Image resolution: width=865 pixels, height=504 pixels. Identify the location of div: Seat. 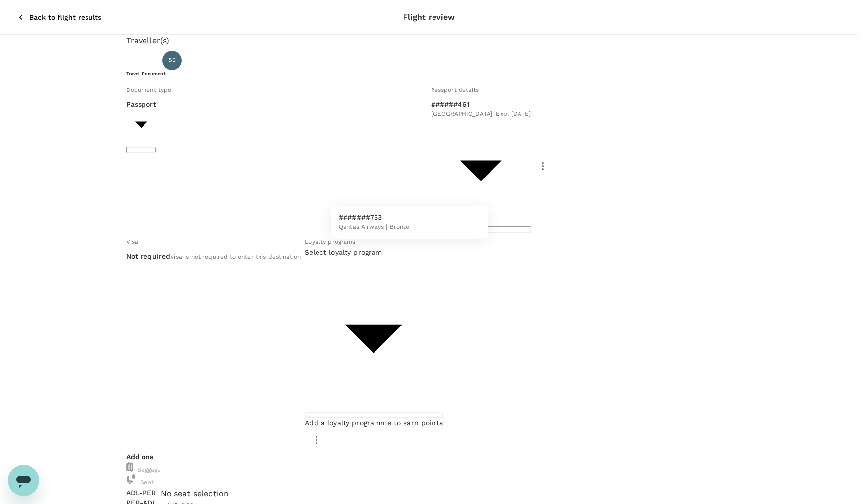
(429, 481).